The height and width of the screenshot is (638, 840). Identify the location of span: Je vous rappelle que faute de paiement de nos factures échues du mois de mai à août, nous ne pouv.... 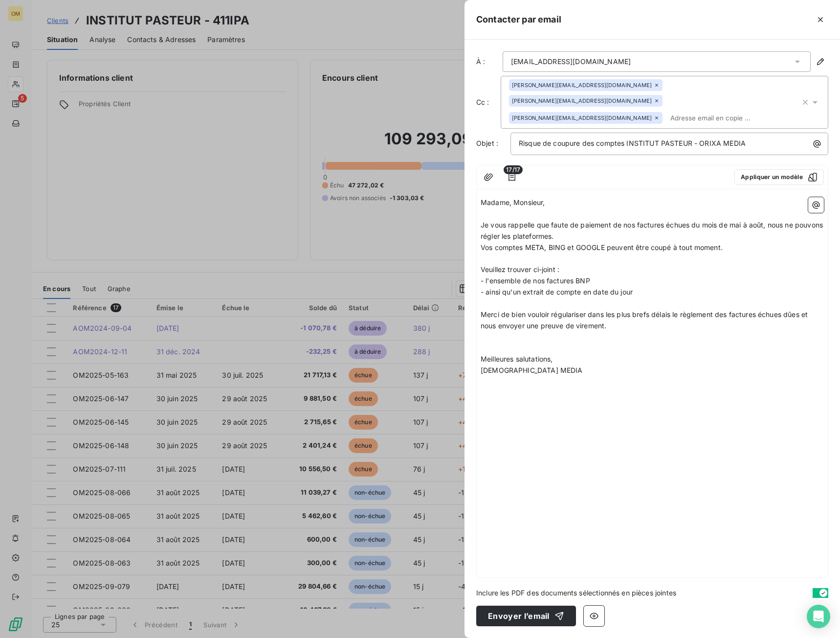
(652, 231).